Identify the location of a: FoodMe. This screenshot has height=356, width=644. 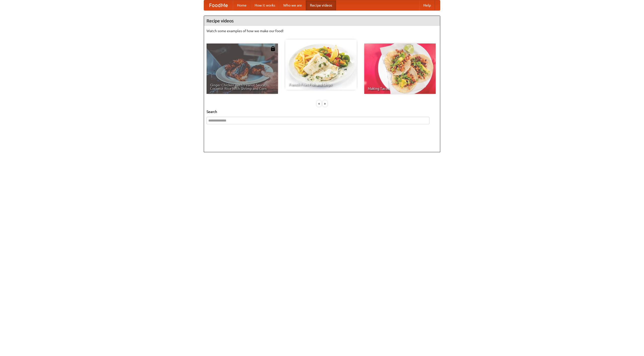
(218, 5).